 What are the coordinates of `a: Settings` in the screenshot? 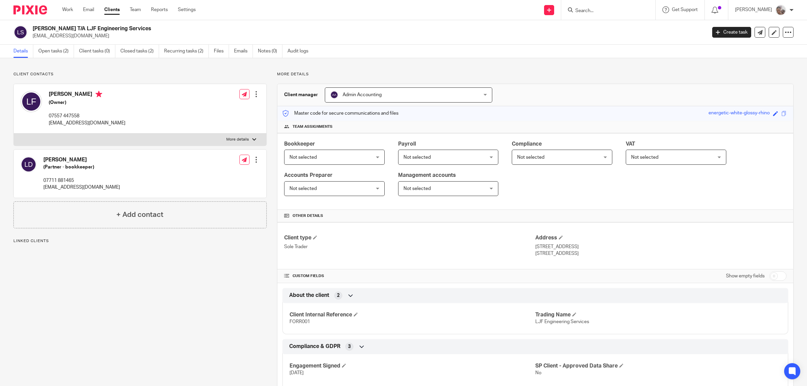 It's located at (187, 10).